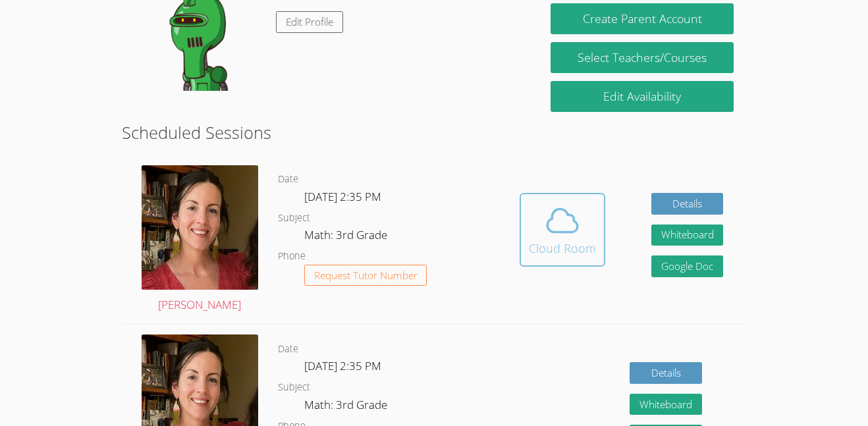 The height and width of the screenshot is (426, 868). Describe the element at coordinates (562, 229) in the screenshot. I see `button: Cloud Room` at that location.